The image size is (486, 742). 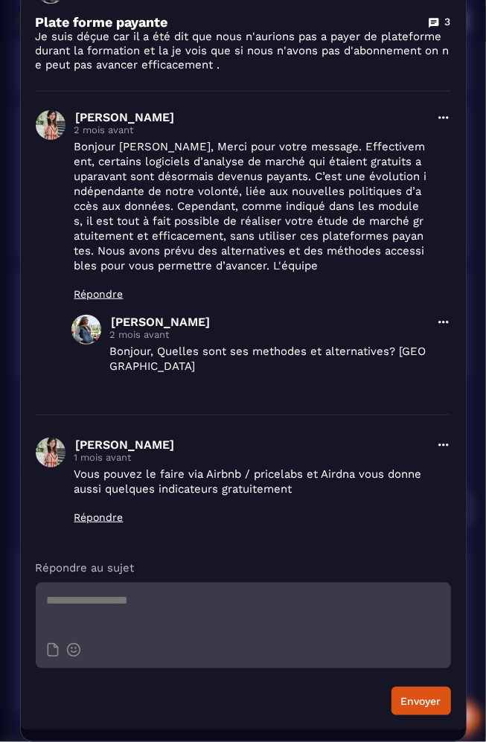 What do you see at coordinates (243, 568) in the screenshot?
I see `p: Répondre au sujet` at bounding box center [243, 568].